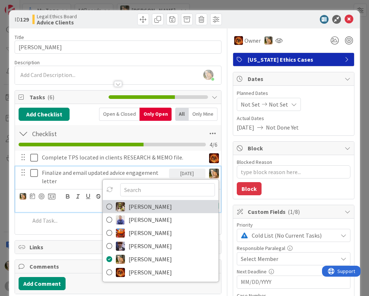 Image resolution: width=369 pixels, height=296 pixels. Describe the element at coordinates (294, 248) in the screenshot. I see `div: Responsible Paralegal` at that location.